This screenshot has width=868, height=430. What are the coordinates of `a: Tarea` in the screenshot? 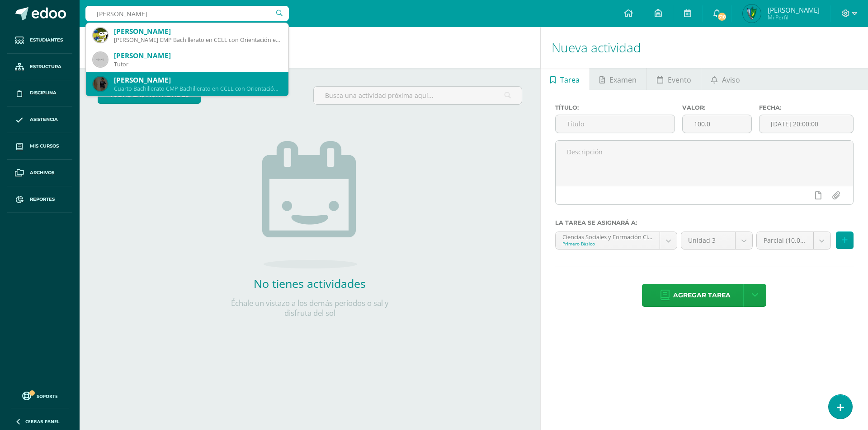 It's located at (565, 79).